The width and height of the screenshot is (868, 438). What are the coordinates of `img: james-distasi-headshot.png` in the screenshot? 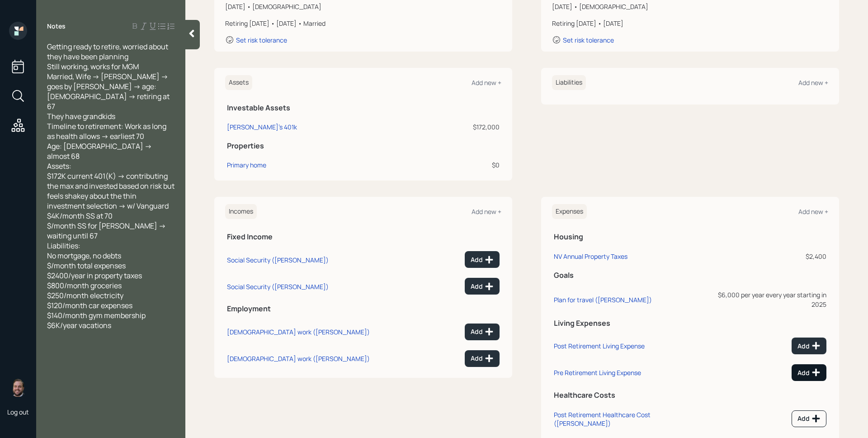 It's located at (18, 388).